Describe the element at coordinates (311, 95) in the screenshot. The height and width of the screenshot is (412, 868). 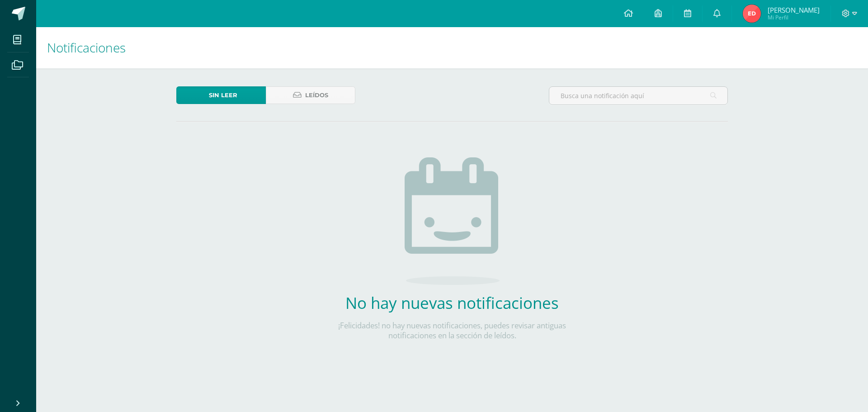
I see `a: Leídos` at that location.